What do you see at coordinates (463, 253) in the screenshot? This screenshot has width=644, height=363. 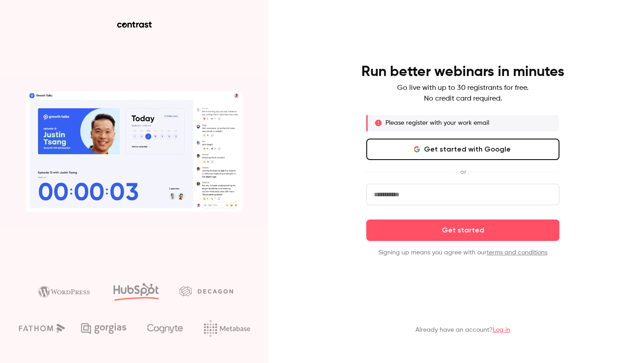 I see `p: Signing up means you agree with our` at bounding box center [463, 253].